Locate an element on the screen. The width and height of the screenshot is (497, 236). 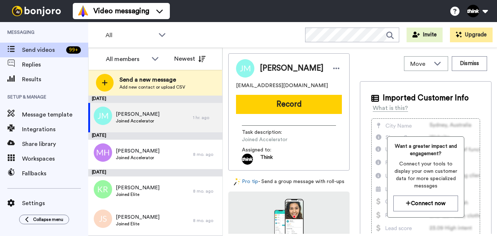
div: 99 + is located at coordinates (74, 50).